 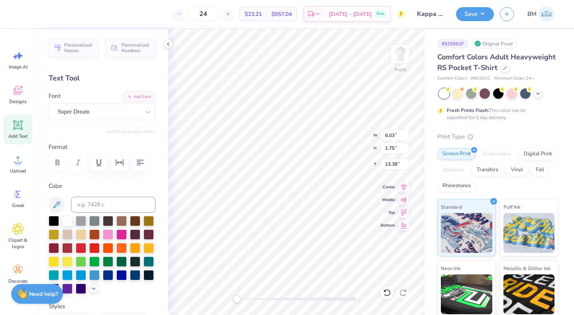 What do you see at coordinates (43, 294) in the screenshot?
I see `strong: Need help?` at bounding box center [43, 294].